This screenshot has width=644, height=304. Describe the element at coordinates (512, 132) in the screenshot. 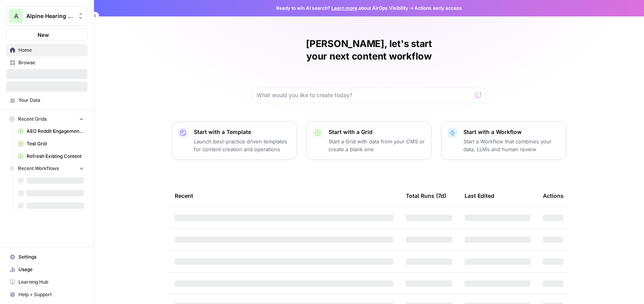

I see `p: Start with a Workflow` at that location.